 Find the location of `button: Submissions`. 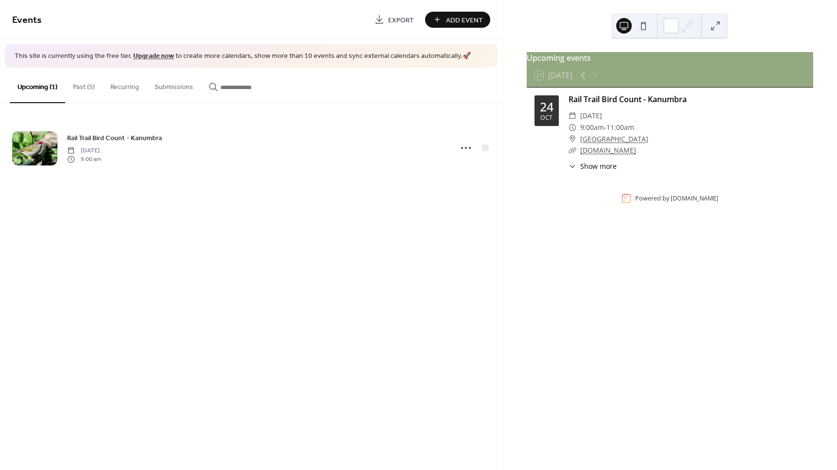

button: Submissions is located at coordinates (174, 85).